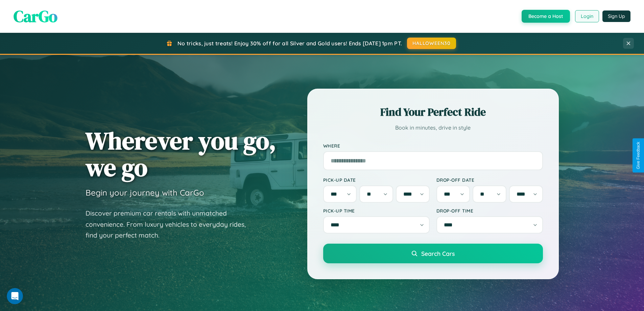 This screenshot has height=311, width=644. What do you see at coordinates (433, 128) in the screenshot?
I see `p: Book in minutes, drive in style` at bounding box center [433, 128].